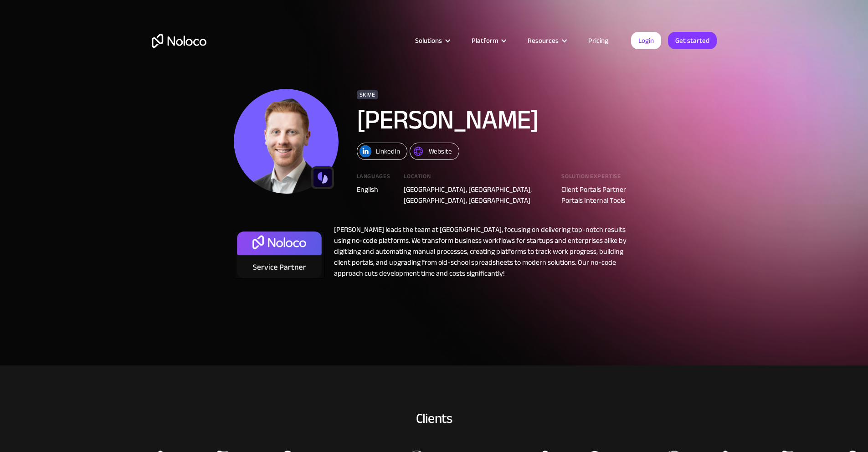 Image resolution: width=868 pixels, height=452 pixels. What do you see at coordinates (440, 152) in the screenshot?
I see `div: Website` at bounding box center [440, 152].